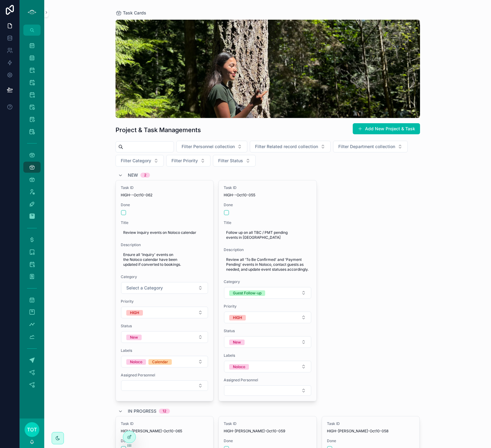 This screenshot has width=491, height=448. Describe the element at coordinates (286, 147) in the screenshot. I see `span: Filter Related record collection` at that location.